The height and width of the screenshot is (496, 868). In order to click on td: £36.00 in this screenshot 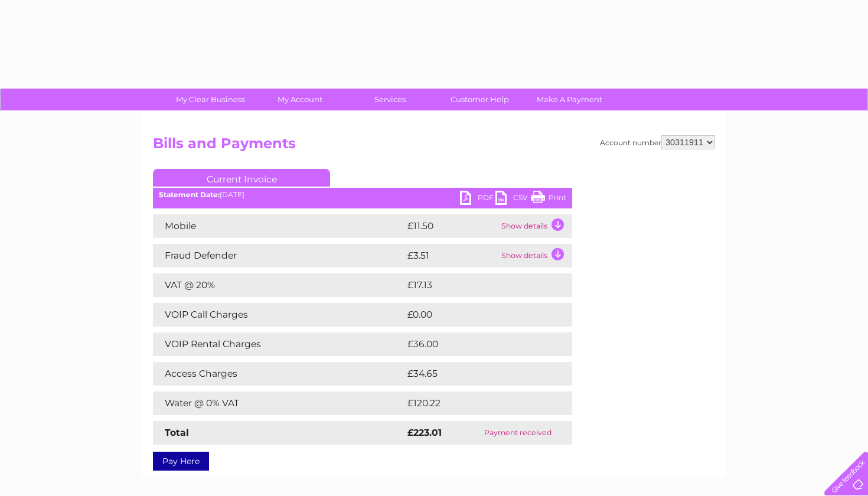, I will do `click(477, 345)`.